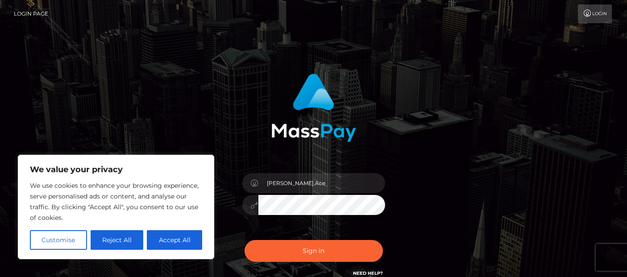  I want to click on p: We use cookies to enhance your browsing experience, serve personalised ads or content, and analys..., so click(116, 202).